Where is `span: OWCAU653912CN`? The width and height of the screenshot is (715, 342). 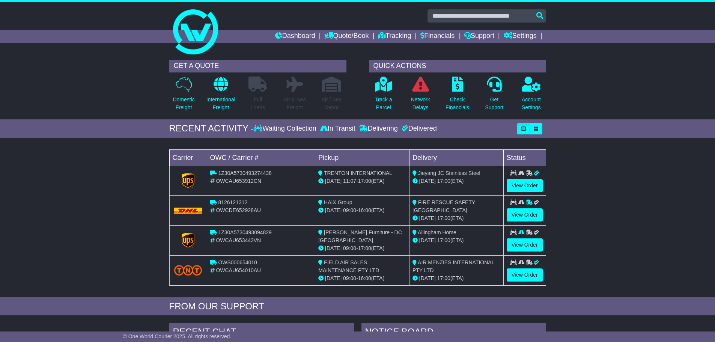 span: OWCAU653912CN is located at coordinates (238, 181).